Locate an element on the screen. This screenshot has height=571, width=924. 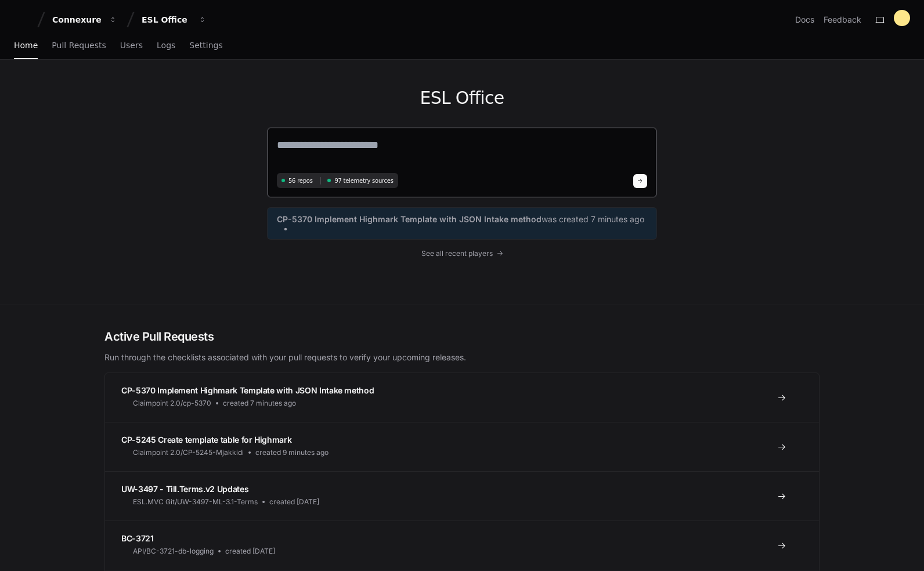
button: Feedback is located at coordinates (843, 20).